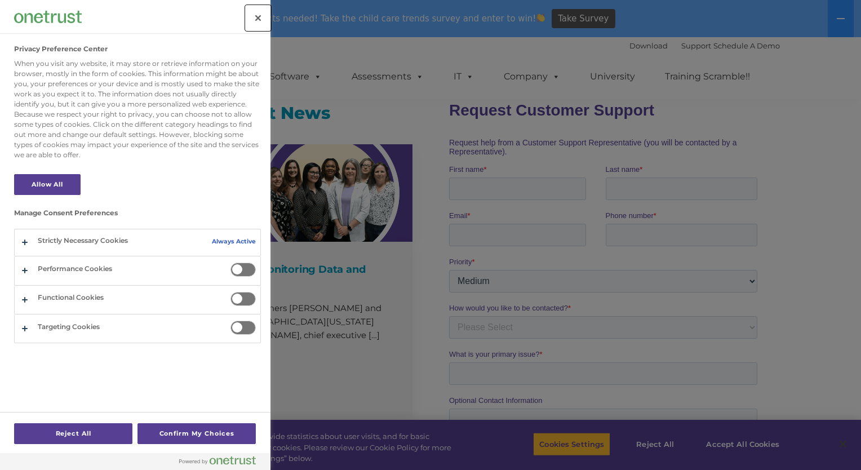  Describe the element at coordinates (137, 109) in the screenshot. I see `div: When you visit any website, it may store or retrieve information on your browser, mostly in the f...` at that location.